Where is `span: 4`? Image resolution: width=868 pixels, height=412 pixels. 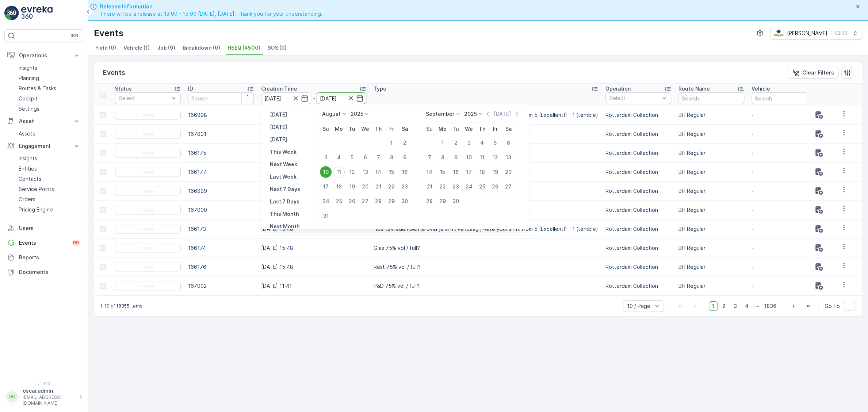 span: 4 is located at coordinates (747, 306).